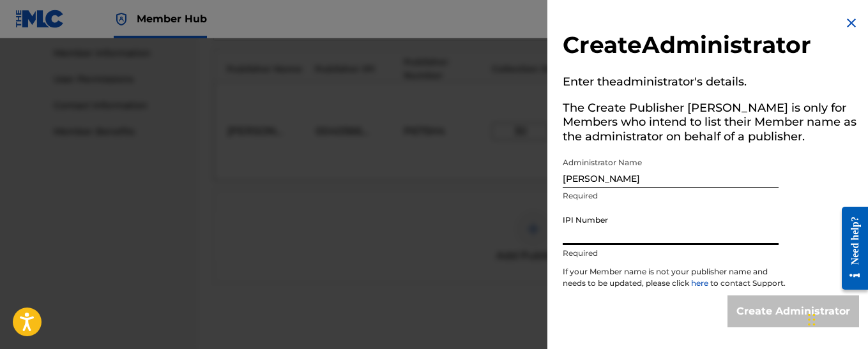  What do you see at coordinates (711, 84) in the screenshot?
I see `h5: Enter the administrator 's details.` at bounding box center [711, 84].